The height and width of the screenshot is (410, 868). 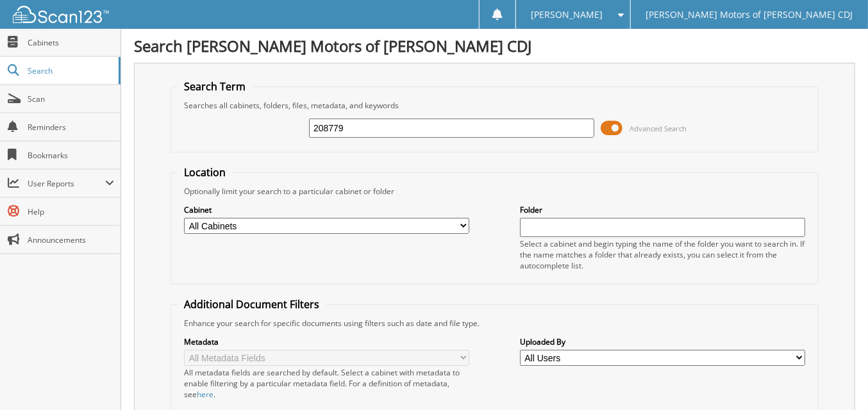 What do you see at coordinates (494, 322) in the screenshot?
I see `div: Enhance your search for specific documents using filters such as date and file type.` at bounding box center [494, 322].